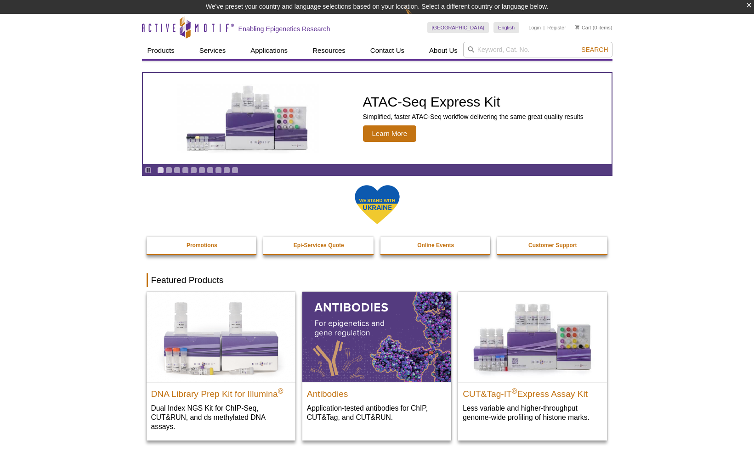  Describe the element at coordinates (202, 170) in the screenshot. I see `a: Go to slide 6` at that location.